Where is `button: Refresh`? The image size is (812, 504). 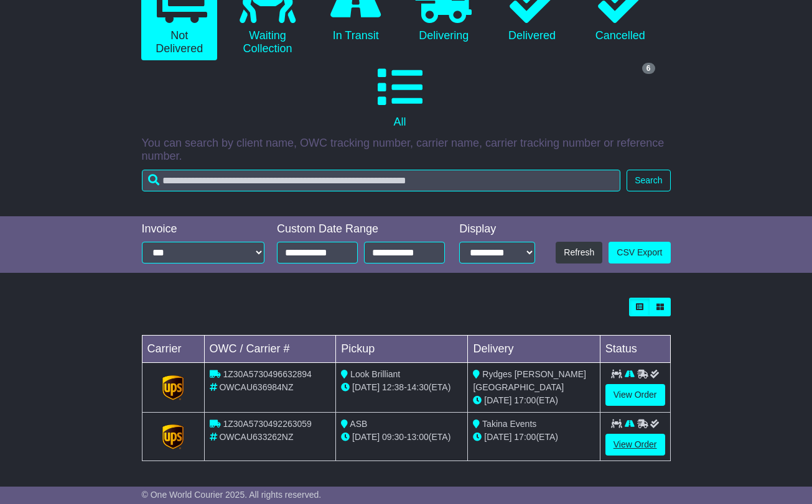
button: Refresh is located at coordinates (579, 252).